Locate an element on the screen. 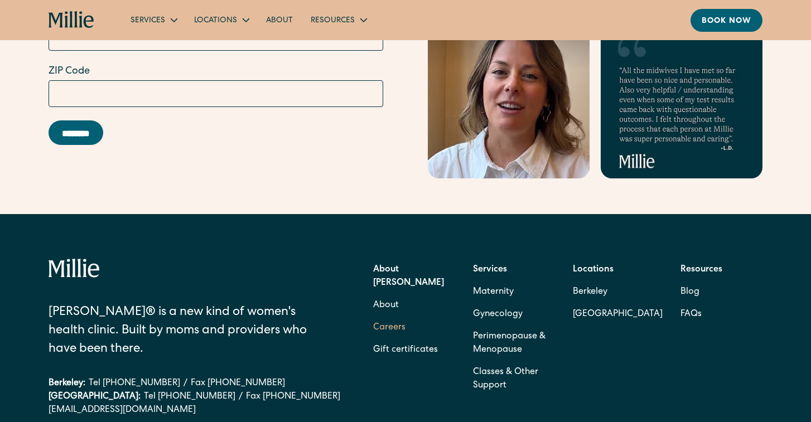  a: Blog is located at coordinates (690, 292).